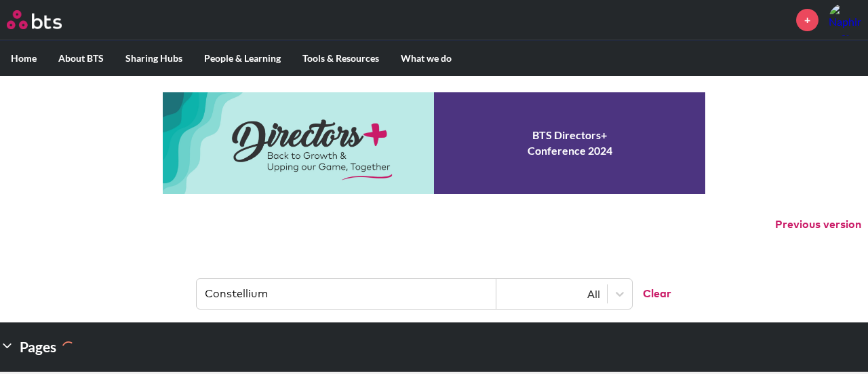  What do you see at coordinates (551, 294) in the screenshot?
I see `div: All` at bounding box center [551, 294].